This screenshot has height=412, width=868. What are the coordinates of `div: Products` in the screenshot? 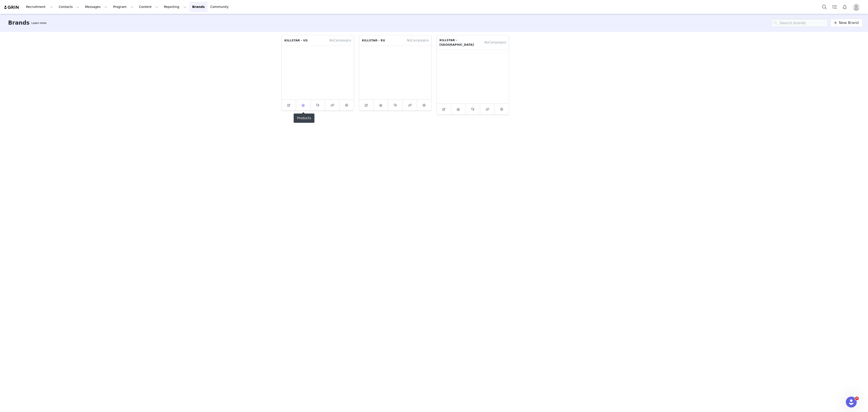 It's located at (304, 118).